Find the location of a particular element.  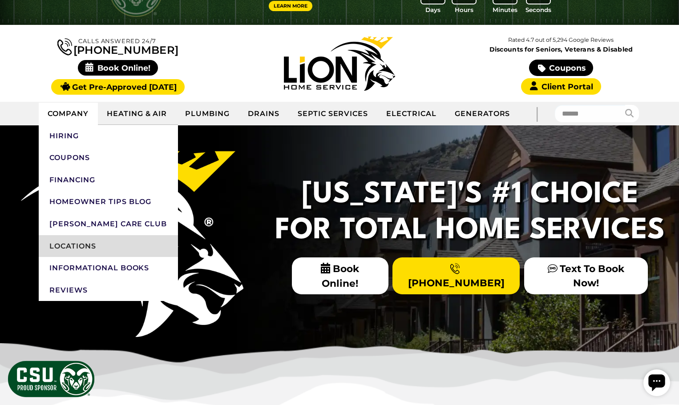

a: Locations is located at coordinates (108, 247).